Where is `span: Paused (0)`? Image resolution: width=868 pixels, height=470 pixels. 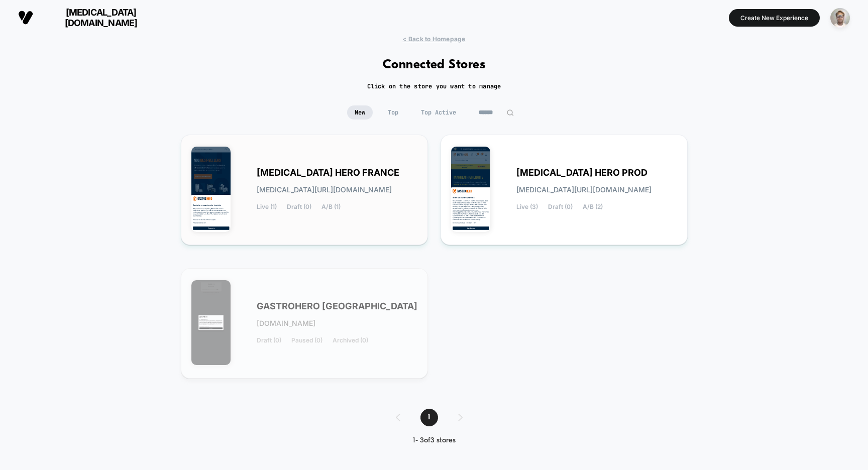 span: Paused (0) is located at coordinates (307, 341).